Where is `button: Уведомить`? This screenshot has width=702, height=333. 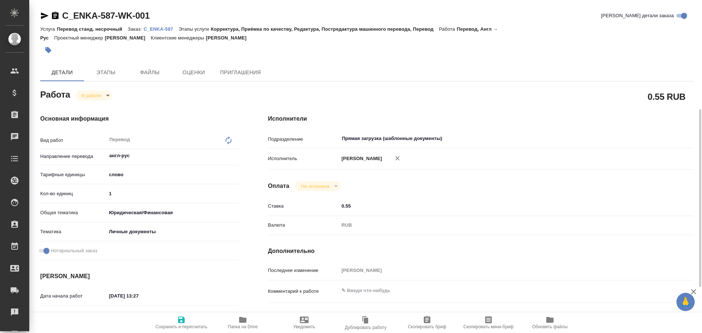
button: Уведомить is located at coordinates (304, 323).